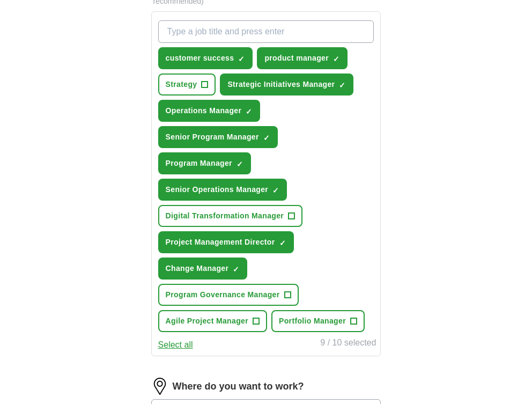 The image size is (532, 404). I want to click on span: Digital Transformation Manager, so click(224, 216).